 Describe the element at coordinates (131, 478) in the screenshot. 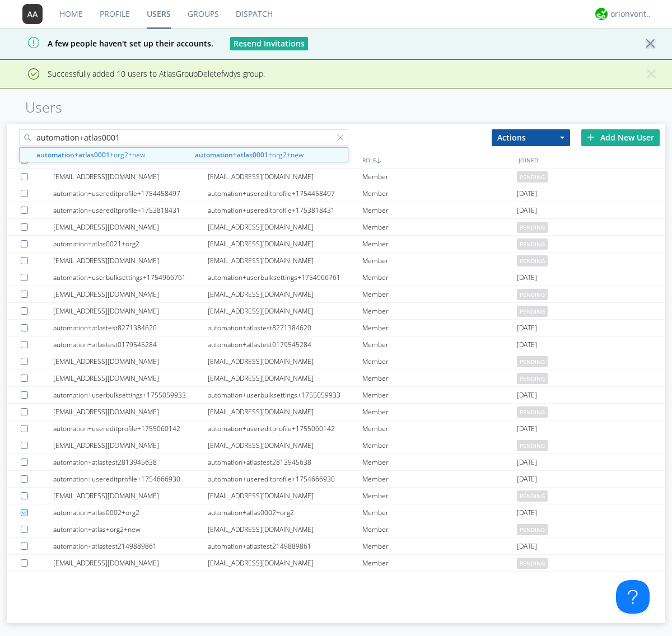

I see `div: automation+usereditprofile+1754666930` at that location.